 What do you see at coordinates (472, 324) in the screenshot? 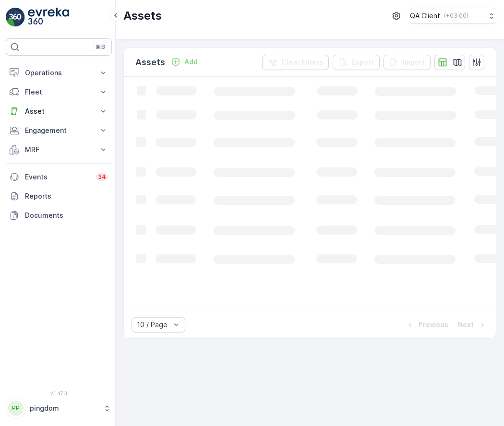
I see `button: Next` at bounding box center [472, 324].